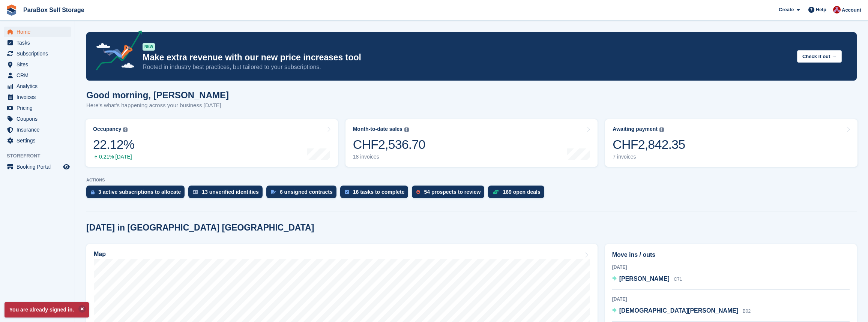 The width and height of the screenshot is (868, 322). What do you see at coordinates (496, 192) in the screenshot?
I see `img: deal-1b604bf984904fb50ccaf53a9ad4b4a5d6e5aea283cecdc64d6e3604feb123c2.svg` at bounding box center [496, 192].